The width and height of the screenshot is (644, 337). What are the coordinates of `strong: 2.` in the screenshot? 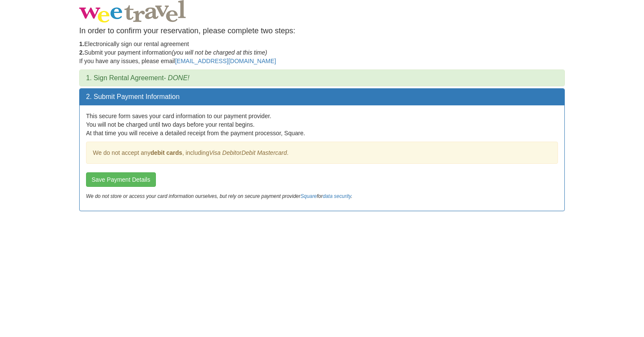 It's located at (82, 52).